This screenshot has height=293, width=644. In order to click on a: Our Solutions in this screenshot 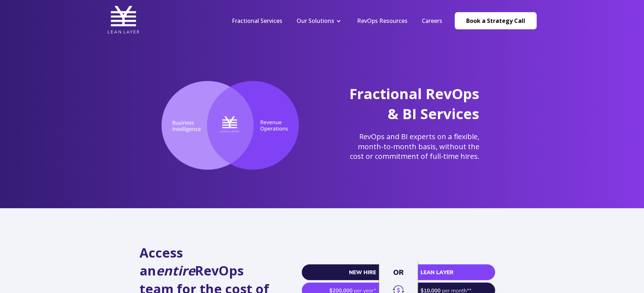, I will do `click(315, 21)`.